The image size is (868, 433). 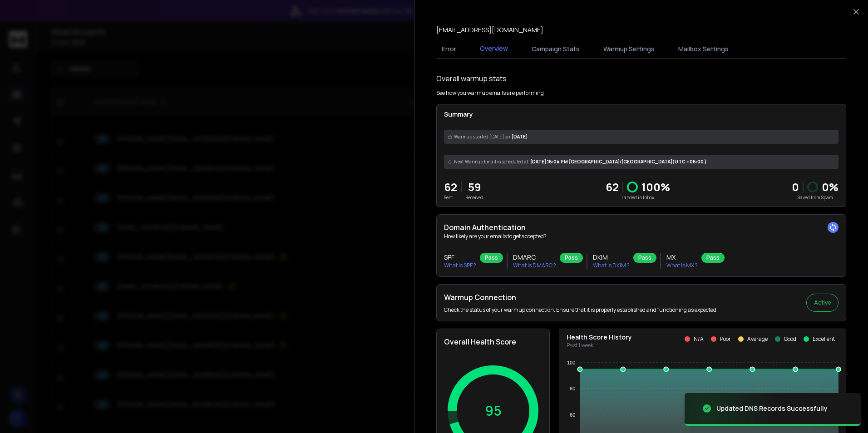 I want to click on h3: DMARC, so click(x=535, y=257).